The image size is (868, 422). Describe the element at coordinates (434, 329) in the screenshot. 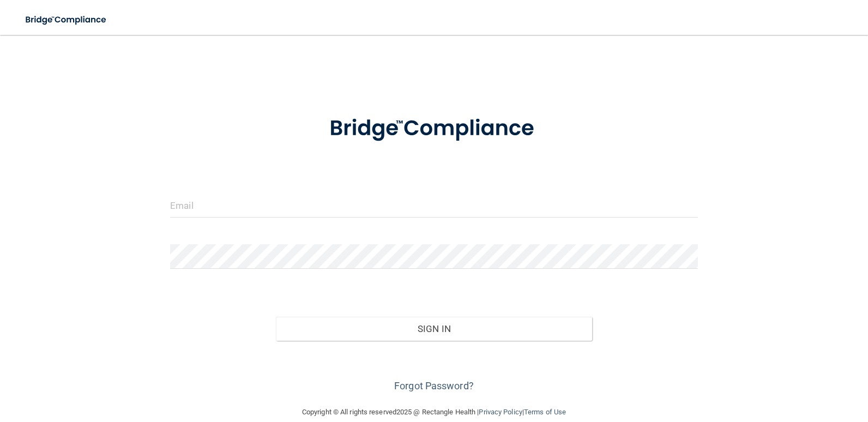

I see `button: Sign In` at that location.